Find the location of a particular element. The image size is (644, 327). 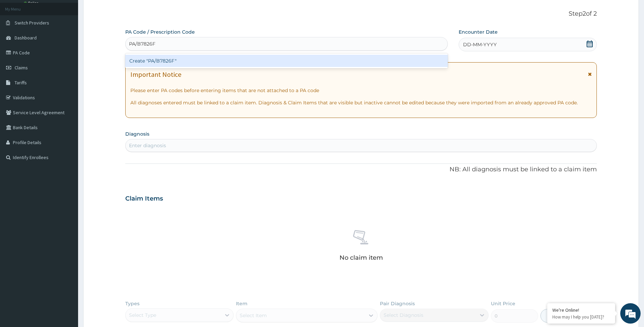

span: DD-MM-YYYY is located at coordinates (480, 44).